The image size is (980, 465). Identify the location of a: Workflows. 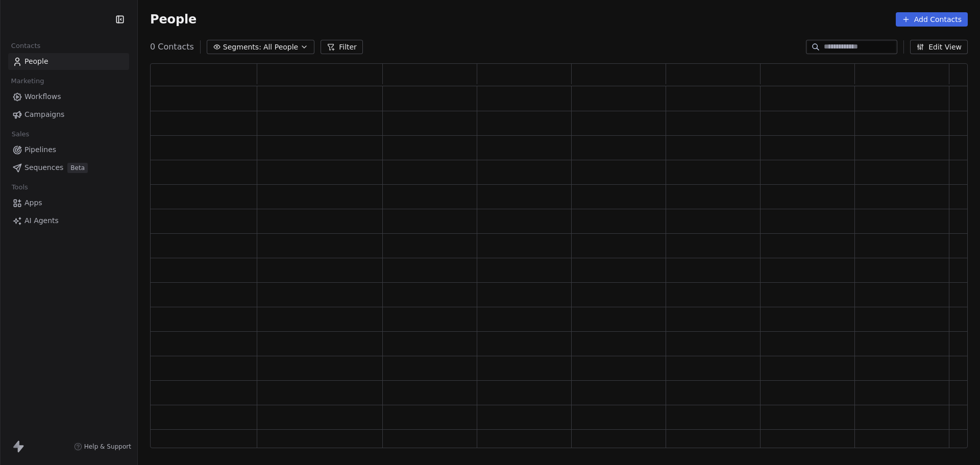
(68, 96).